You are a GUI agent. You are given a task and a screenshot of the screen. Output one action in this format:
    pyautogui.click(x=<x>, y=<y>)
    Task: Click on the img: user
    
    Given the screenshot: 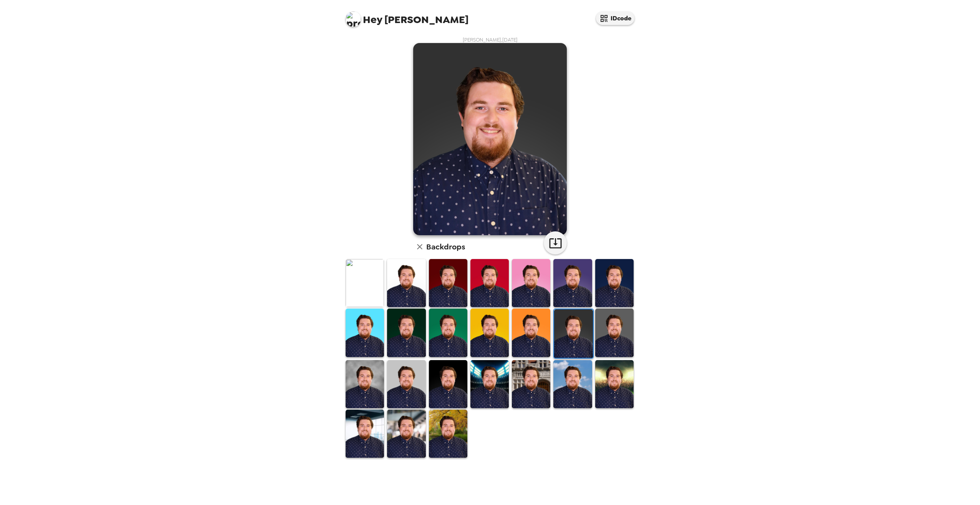 What is the action you would take?
    pyautogui.click(x=490, y=139)
    